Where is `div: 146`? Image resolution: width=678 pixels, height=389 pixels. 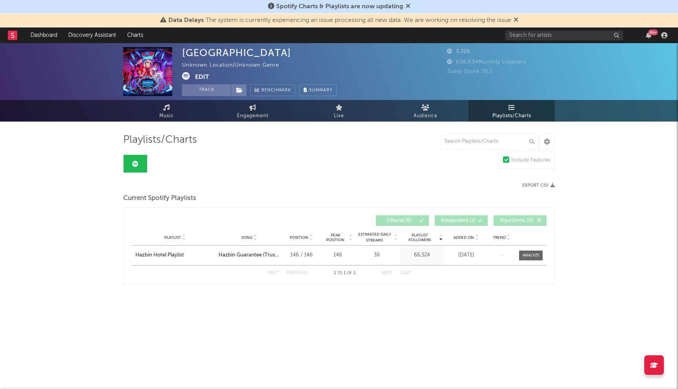 div: 146 is located at coordinates (338, 256).